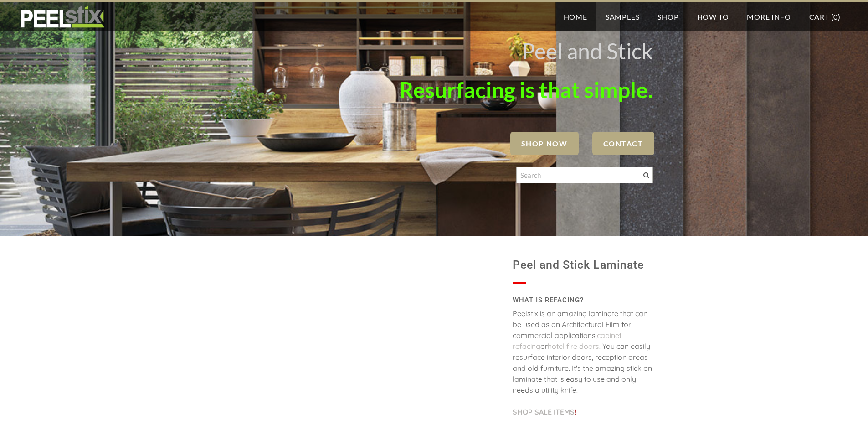 This screenshot has width=868, height=431. I want to click on img: REFACE SUPPLIES, so click(62, 17).